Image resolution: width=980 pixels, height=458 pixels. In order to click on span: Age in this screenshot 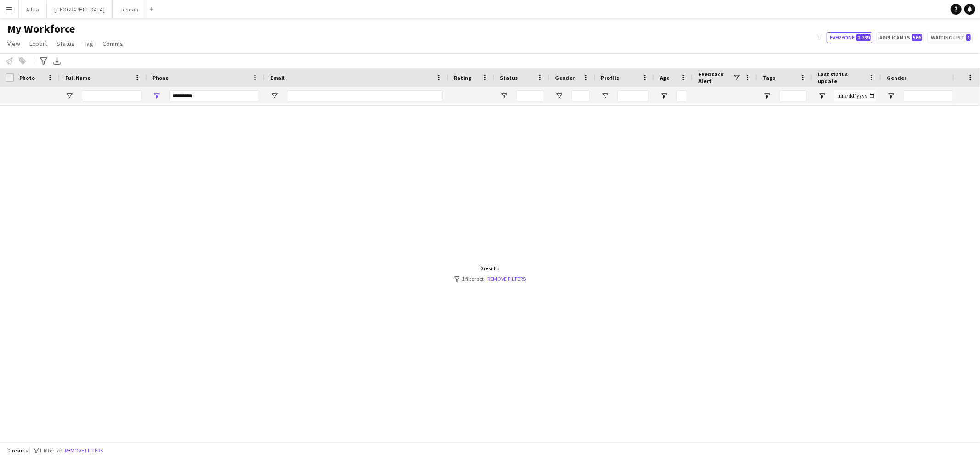, I will do `click(664, 78)`.